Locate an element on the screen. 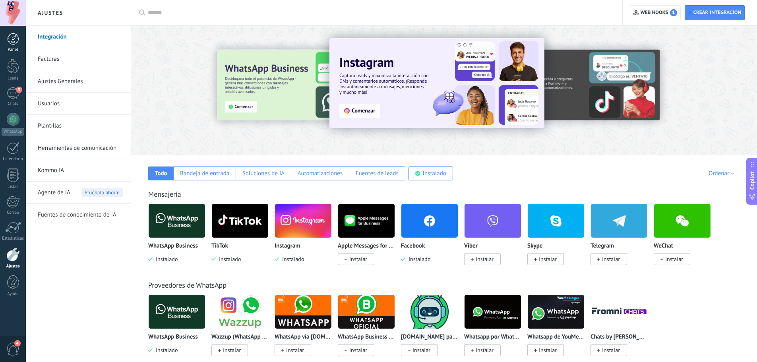  img: Slide 3 is located at coordinates (301, 85).